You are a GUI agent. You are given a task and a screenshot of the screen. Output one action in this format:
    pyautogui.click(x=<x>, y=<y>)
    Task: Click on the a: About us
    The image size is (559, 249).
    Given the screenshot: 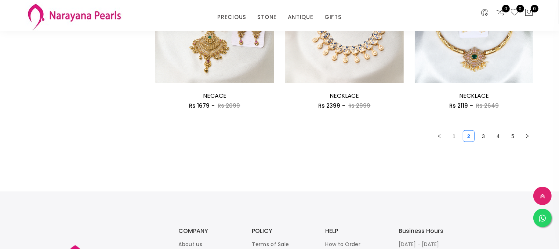 What is the action you would take?
    pyautogui.click(x=190, y=245)
    